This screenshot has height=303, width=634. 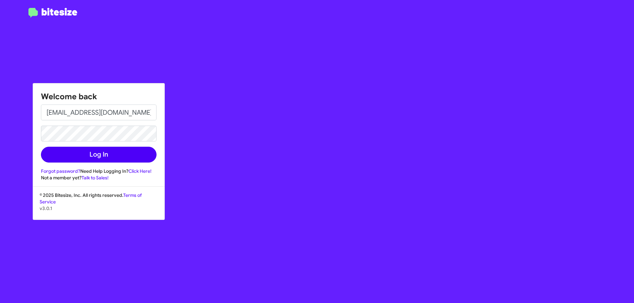 I want to click on a: Talk to Sales!, so click(x=95, y=178).